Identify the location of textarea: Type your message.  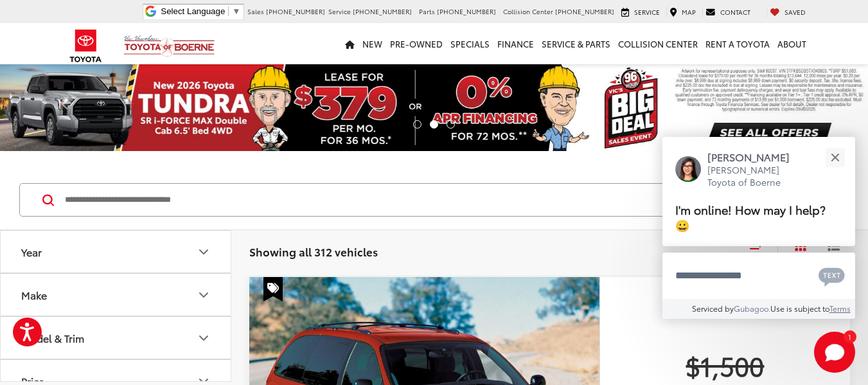
(759, 276).